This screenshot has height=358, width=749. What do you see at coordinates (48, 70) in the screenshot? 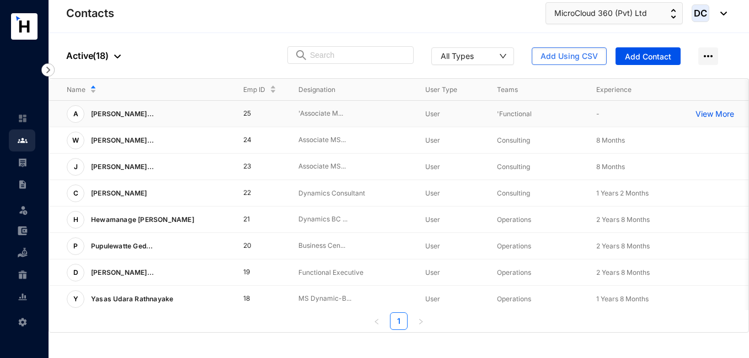
I see `img: nav-icon-right.af6afadce00d159da59955279c43614e.svg` at bounding box center [48, 70].